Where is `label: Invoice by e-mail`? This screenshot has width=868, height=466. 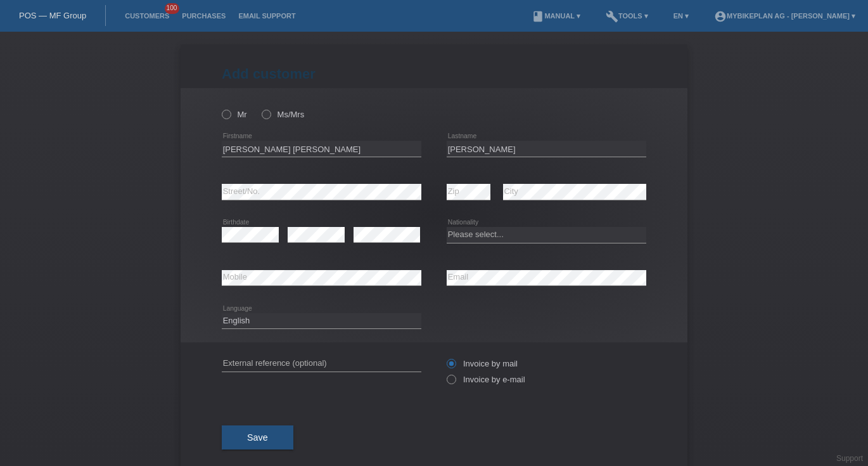
label: Invoice by e-mail is located at coordinates (486, 379).